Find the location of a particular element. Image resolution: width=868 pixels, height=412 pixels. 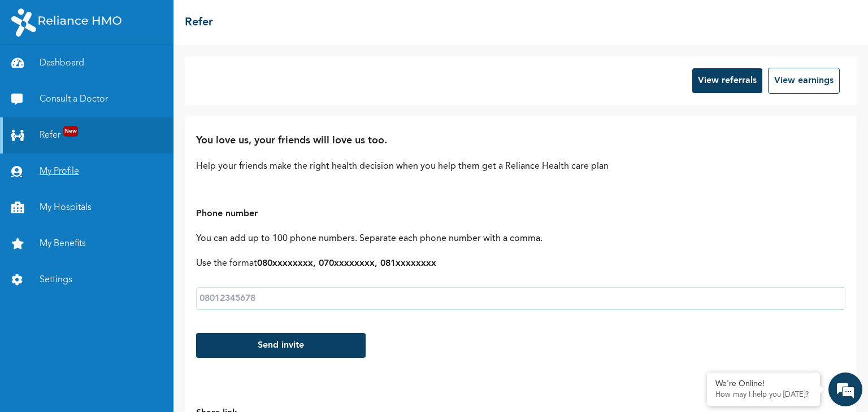

button: Send invite is located at coordinates (281, 346).